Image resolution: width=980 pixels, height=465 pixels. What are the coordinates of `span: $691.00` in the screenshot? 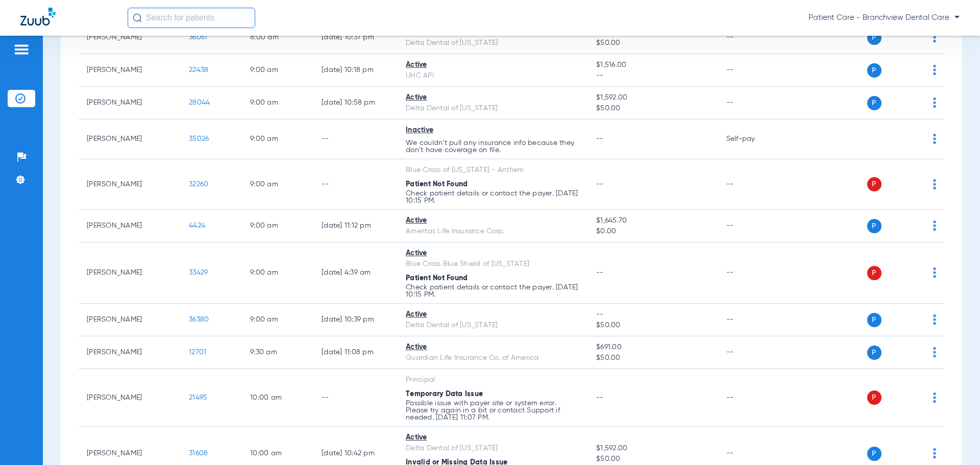 It's located at (653, 347).